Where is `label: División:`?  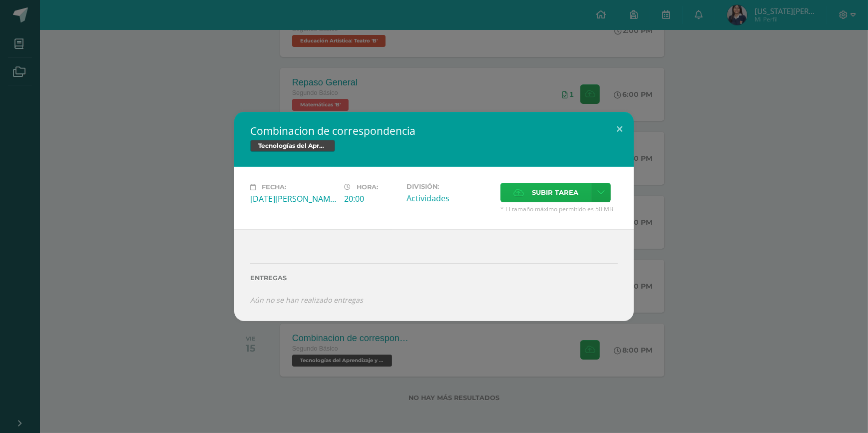
label: División: is located at coordinates (450, 186).